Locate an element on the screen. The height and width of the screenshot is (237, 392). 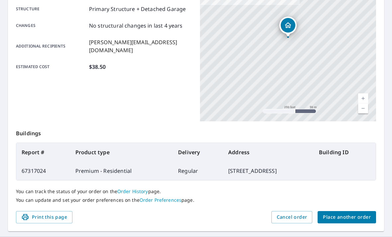
button: Place another order is located at coordinates (347, 217).